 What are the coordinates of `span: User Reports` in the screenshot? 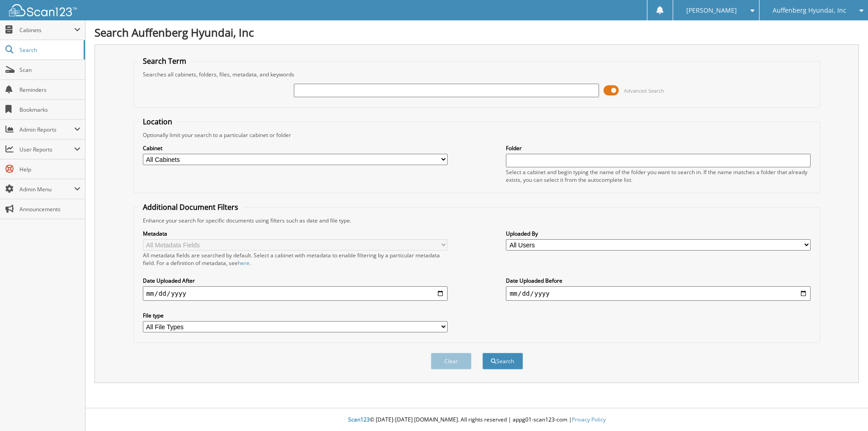 It's located at (46, 149).